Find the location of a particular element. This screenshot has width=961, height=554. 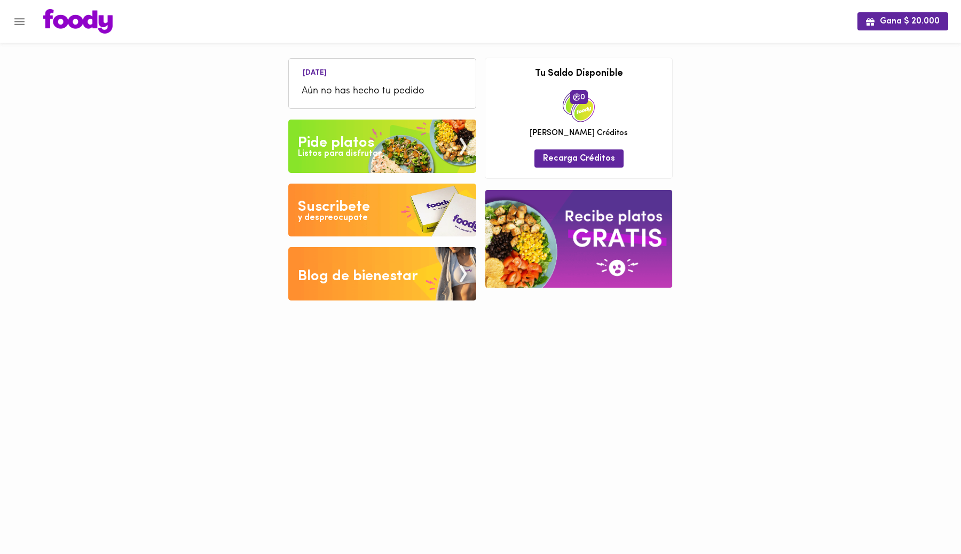

img: Pide un Platos is located at coordinates (382, 146).